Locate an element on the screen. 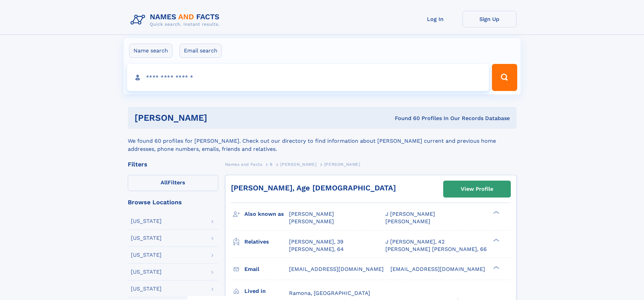  a: B is located at coordinates (271, 164).